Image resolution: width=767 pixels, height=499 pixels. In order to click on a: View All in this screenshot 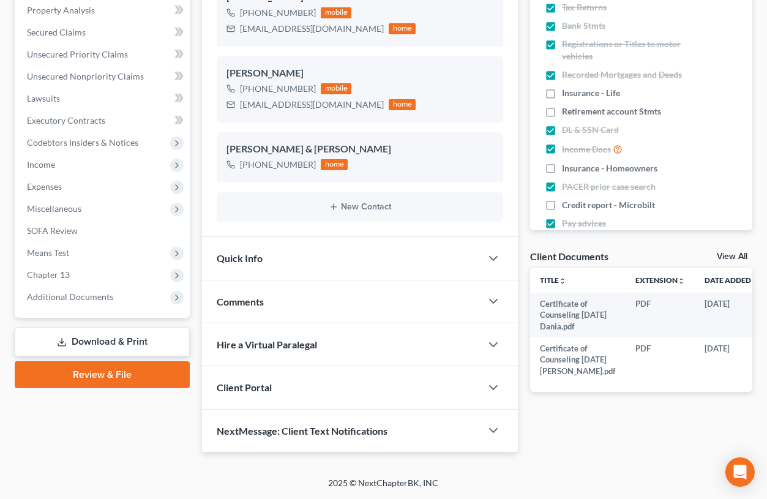, I will do `click(732, 256)`.